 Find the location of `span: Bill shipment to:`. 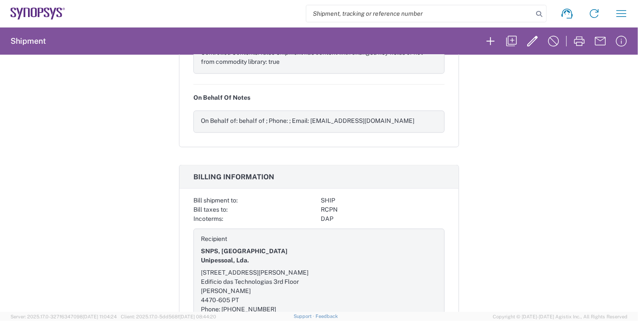

span: Bill shipment to: is located at coordinates (215, 200).